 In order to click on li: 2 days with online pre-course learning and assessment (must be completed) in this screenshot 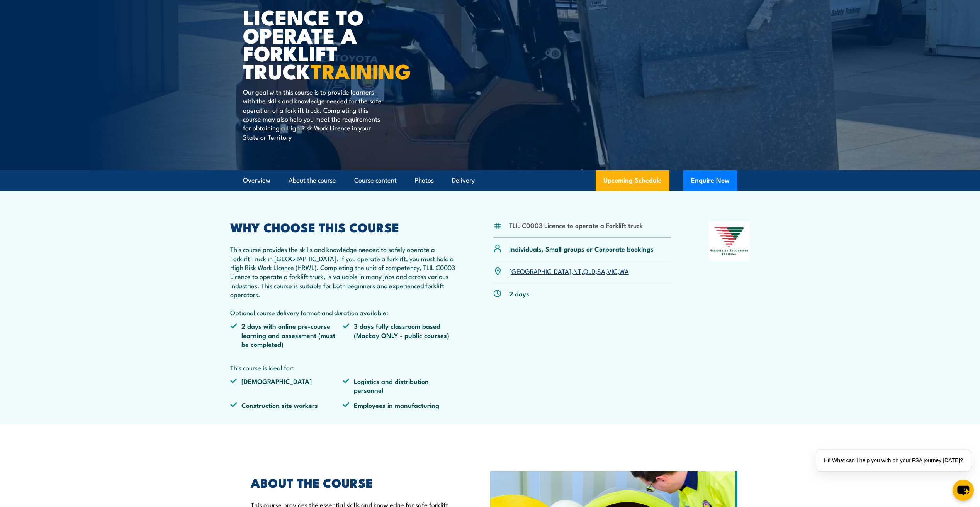, I will do `click(286, 335)`.